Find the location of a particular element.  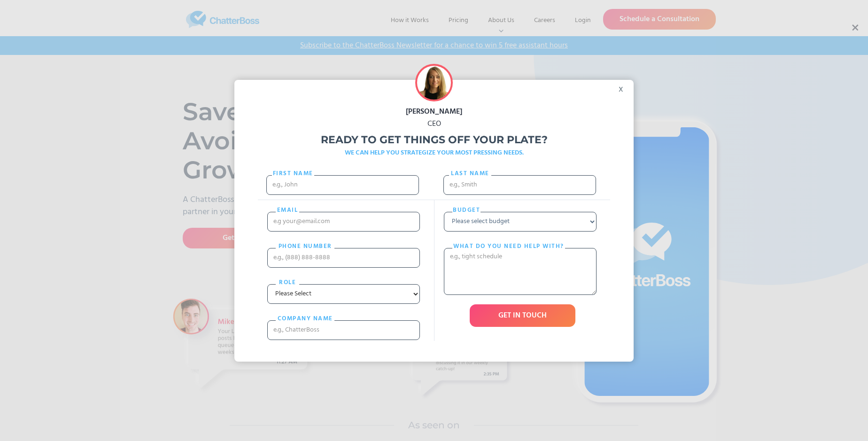

form: Freebie Popup Form 2021 is located at coordinates (434, 257).